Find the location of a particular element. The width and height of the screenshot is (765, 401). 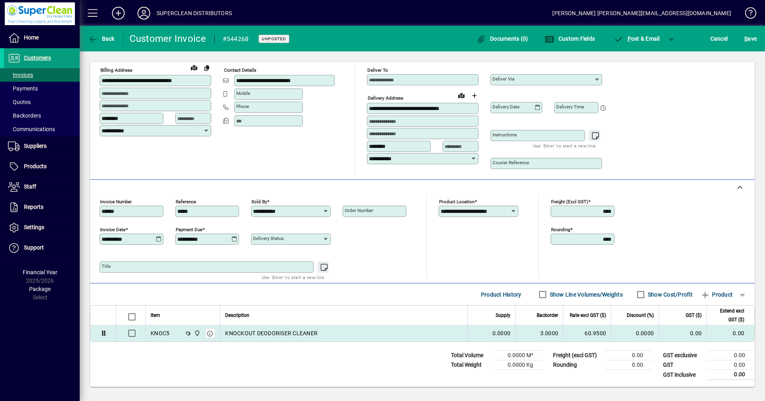

div: SUPERCLEAN DISTRIBUTORS is located at coordinates (194, 13).